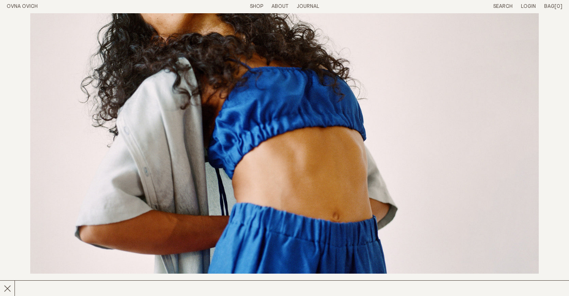 The height and width of the screenshot is (296, 569). I want to click on span: [0], so click(558, 6).